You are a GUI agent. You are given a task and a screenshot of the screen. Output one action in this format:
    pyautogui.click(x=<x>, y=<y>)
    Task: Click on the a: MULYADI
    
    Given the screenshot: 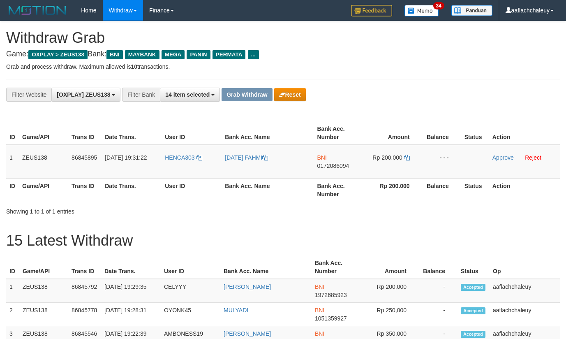 What is the action you would take?
    pyautogui.click(x=236, y=310)
    